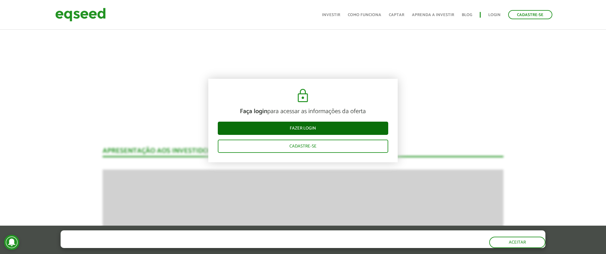 The image size is (606, 254). What do you see at coordinates (254, 111) in the screenshot?
I see `strong: Faça login` at bounding box center [254, 111].